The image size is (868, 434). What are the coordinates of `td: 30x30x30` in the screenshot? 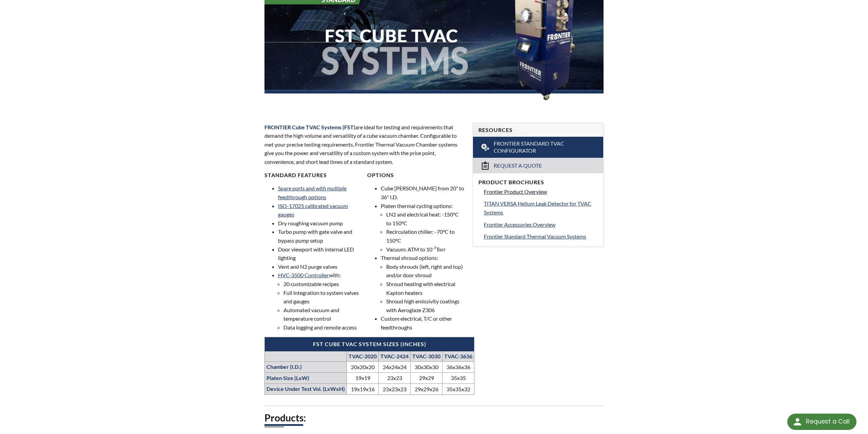 It's located at (427, 367).